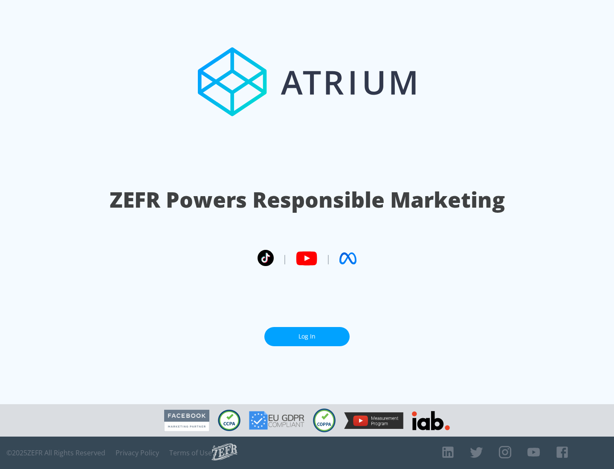 The width and height of the screenshot is (614, 469). Describe the element at coordinates (277, 421) in the screenshot. I see `img: GDPR Compliant` at that location.